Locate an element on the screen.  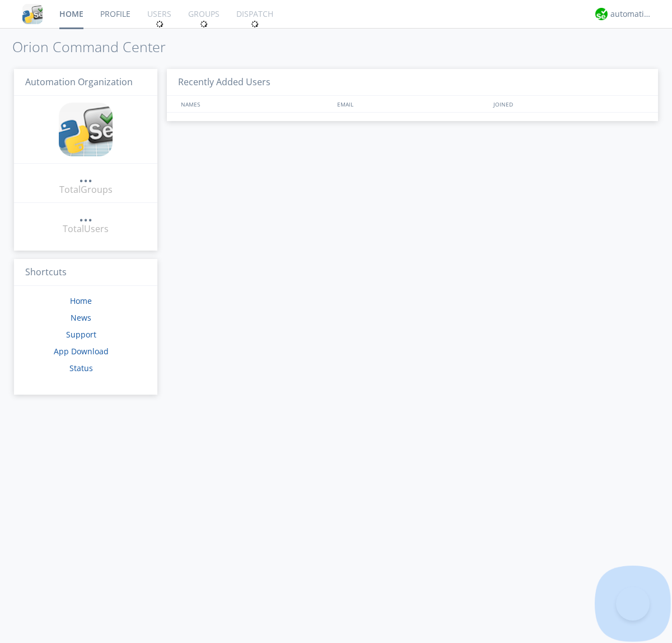
div: automation+atlas is located at coordinates (631, 14).